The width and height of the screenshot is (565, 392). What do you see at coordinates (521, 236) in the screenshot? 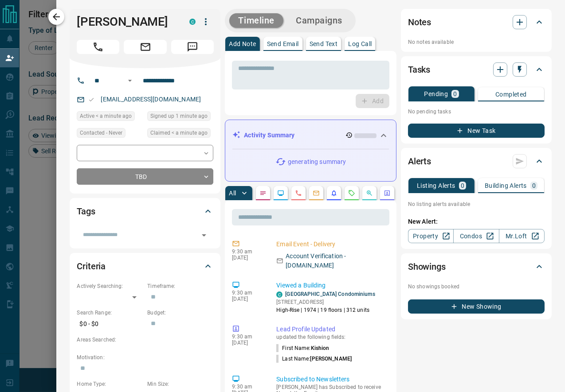
I see `a: Mr.Loft` at bounding box center [521, 236].